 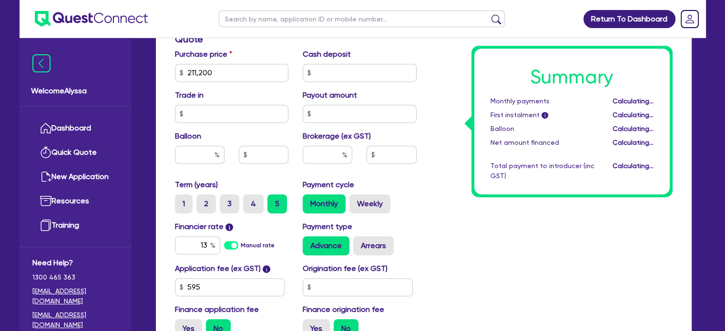 I want to click on h1: Summary, so click(x=572, y=77).